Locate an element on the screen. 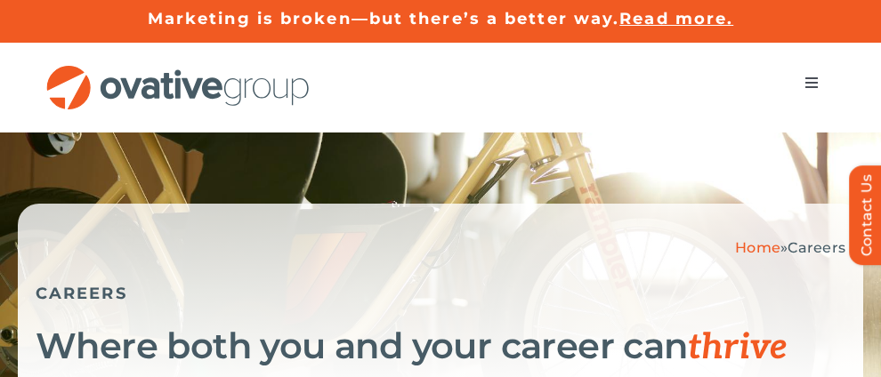  span: Read more. is located at coordinates (676, 19).